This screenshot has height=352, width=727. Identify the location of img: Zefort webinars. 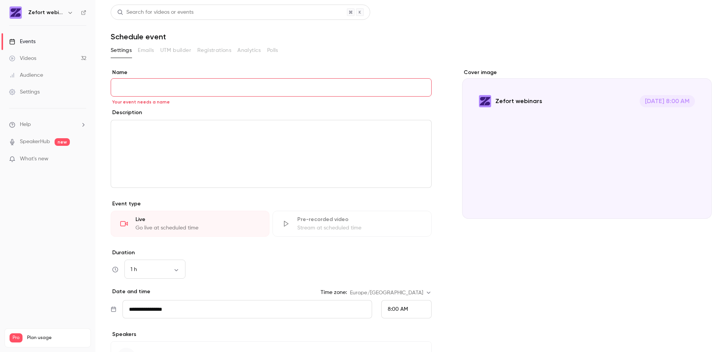
(16, 13).